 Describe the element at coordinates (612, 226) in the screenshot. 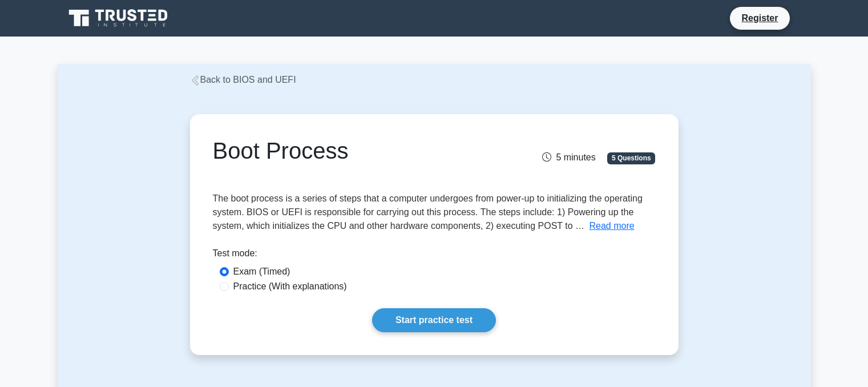

I see `button: Read more` at that location.